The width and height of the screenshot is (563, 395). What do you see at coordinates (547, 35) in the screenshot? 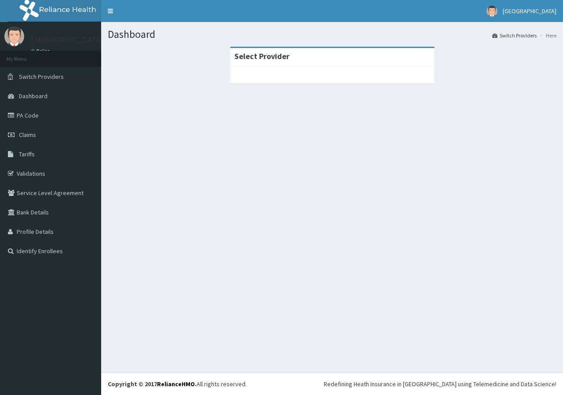
I see `li: Here` at bounding box center [547, 35].